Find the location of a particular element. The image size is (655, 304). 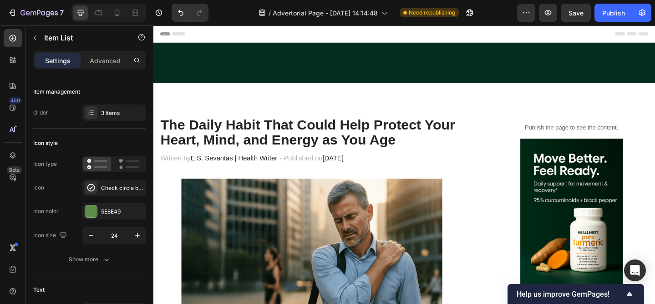

p: 7 is located at coordinates (61, 13).